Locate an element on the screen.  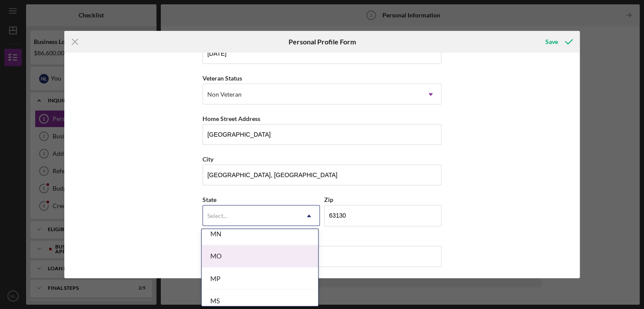
div: MN is located at coordinates (260, 234).